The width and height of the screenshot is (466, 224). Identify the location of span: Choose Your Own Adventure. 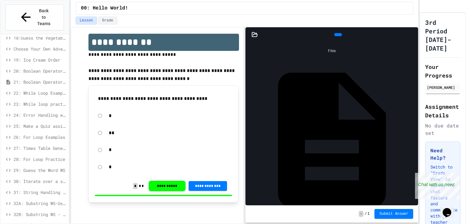
(40, 49).